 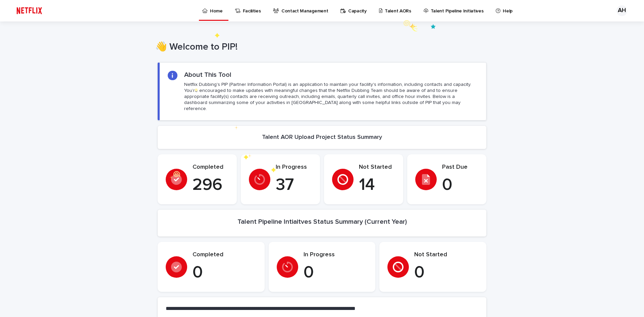 What do you see at coordinates (331, 96) in the screenshot?
I see `p: Netflix Dubbing's PIP (Partner Information Portal) is an application to maintain your facility's ...` at bounding box center [331, 96].